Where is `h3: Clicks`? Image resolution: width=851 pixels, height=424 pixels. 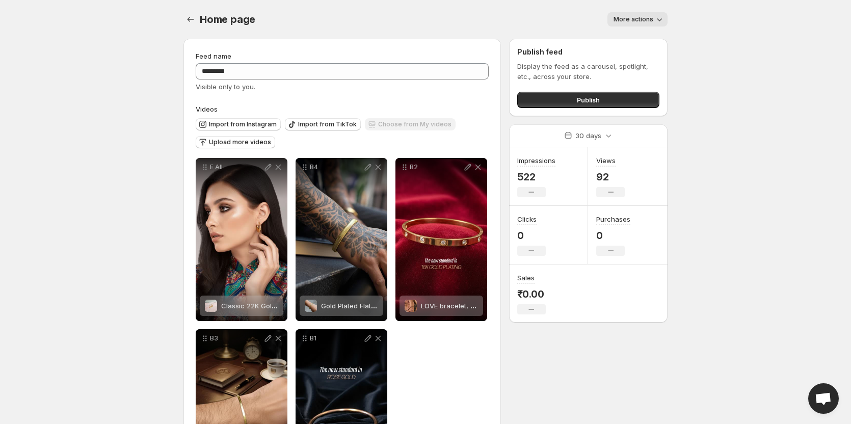 h3: Clicks is located at coordinates (527, 219).